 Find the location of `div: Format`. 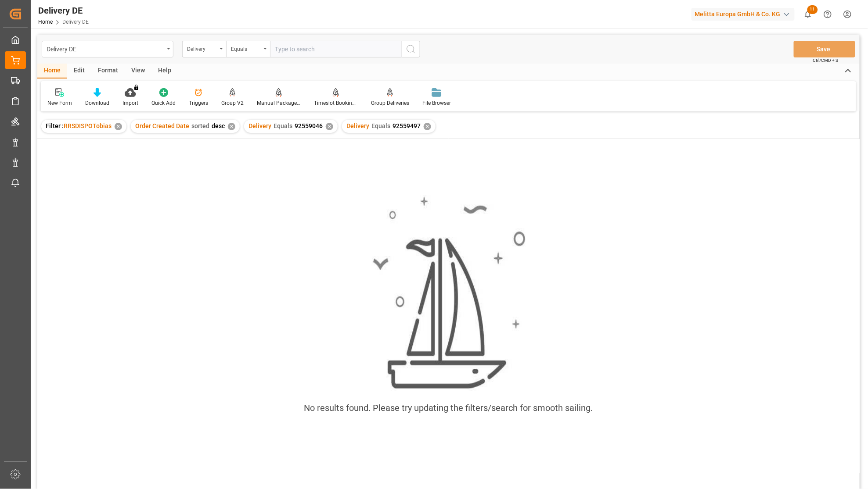

div: Format is located at coordinates (108, 71).